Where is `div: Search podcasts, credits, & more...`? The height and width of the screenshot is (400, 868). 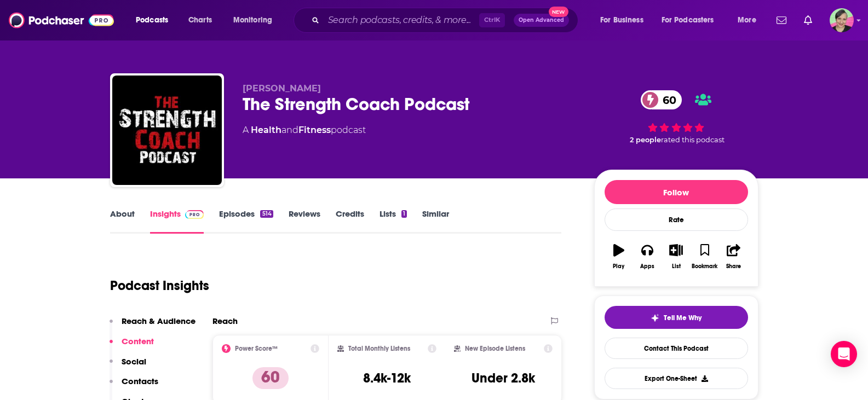
div: Search podcasts, credits, & more... is located at coordinates (446, 20).